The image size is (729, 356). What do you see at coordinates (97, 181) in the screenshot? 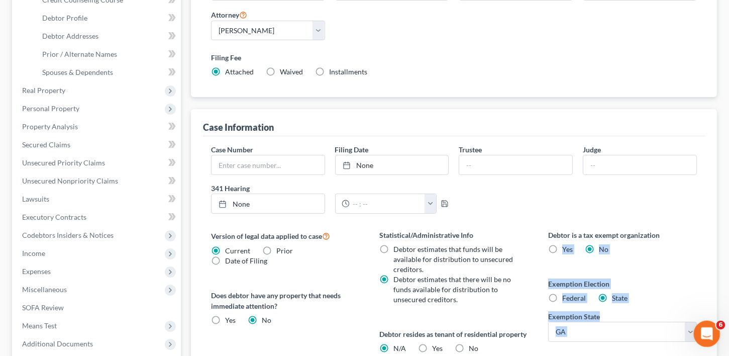
I see `a: Unsecured Nonpriority Claims` at bounding box center [97, 181].